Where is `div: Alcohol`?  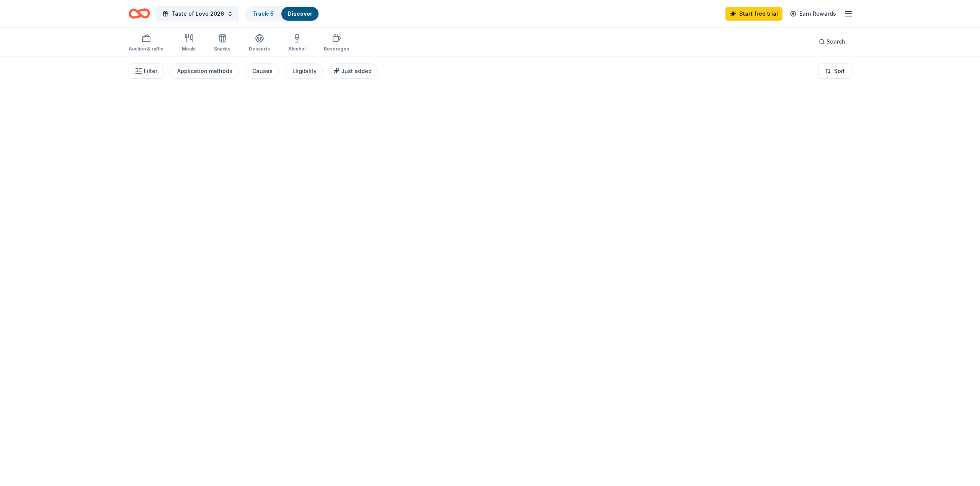
div: Alcohol is located at coordinates (296, 49).